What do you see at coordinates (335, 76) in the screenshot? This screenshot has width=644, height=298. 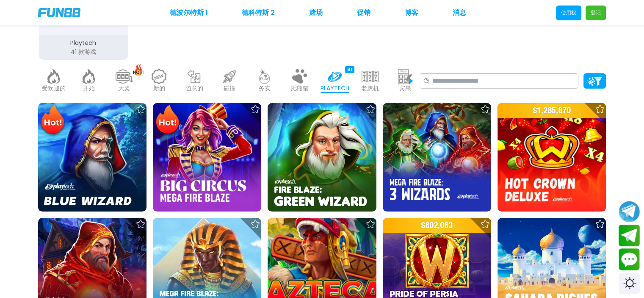 I see `img: playtech_active.webp` at bounding box center [335, 76].